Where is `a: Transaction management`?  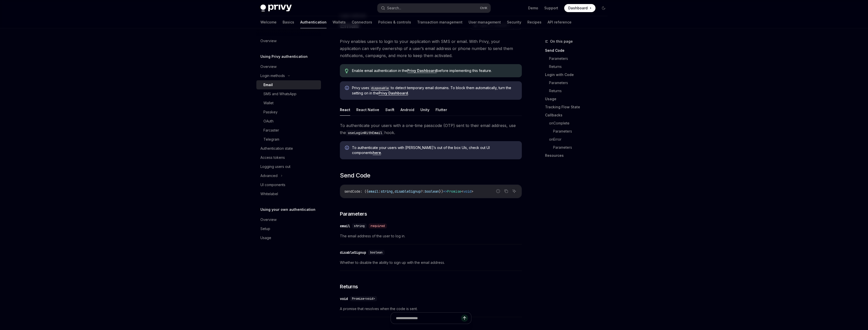
a: Transaction management is located at coordinates (440, 22).